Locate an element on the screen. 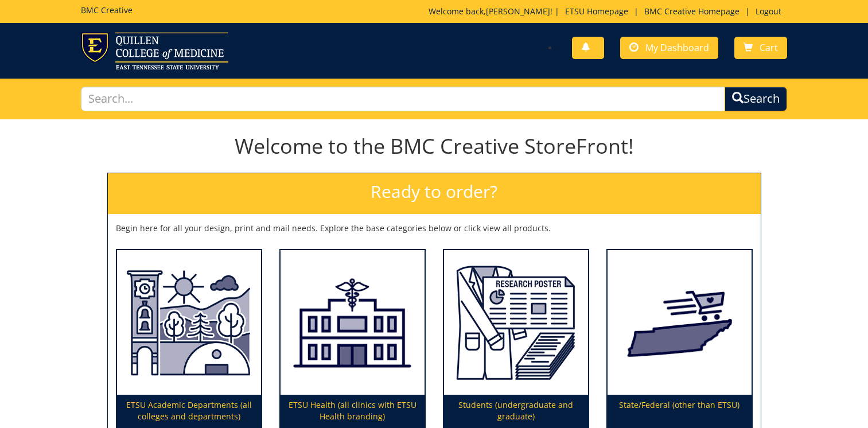 This screenshot has width=868, height=428. span: Cart is located at coordinates (768, 48).